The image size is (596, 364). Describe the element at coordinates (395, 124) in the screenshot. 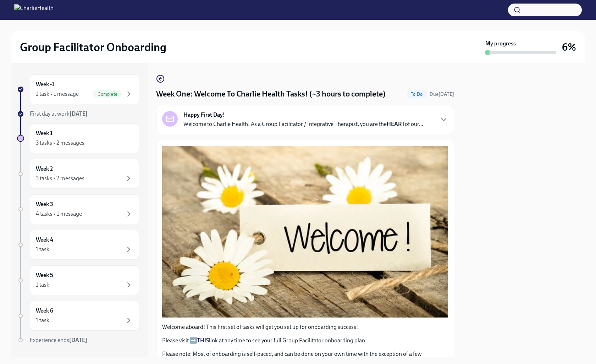

I see `strong: HEART` at that location.